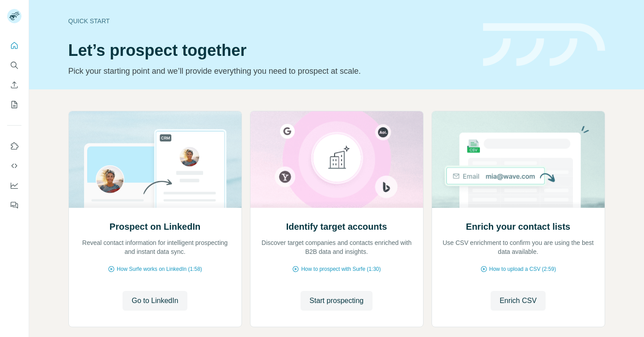 The height and width of the screenshot is (337, 644). I want to click on p: Use CSV enrichment to confirm you are using the best data available., so click(519, 247).